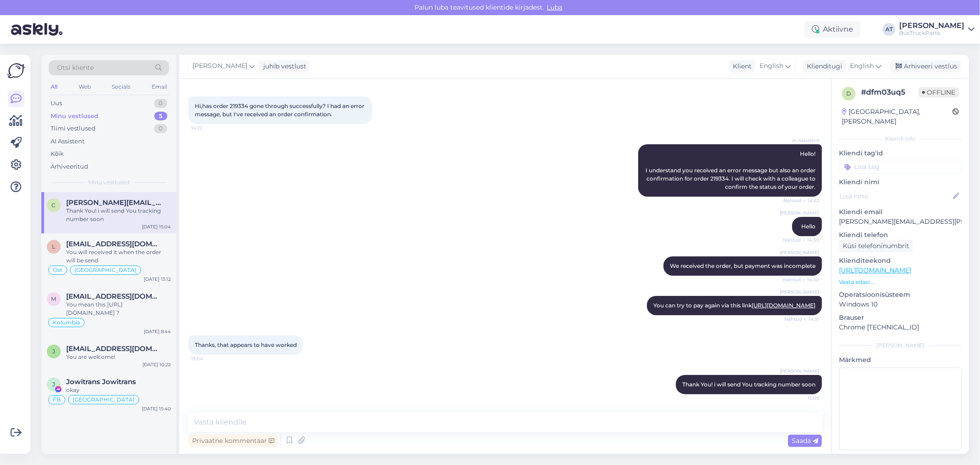 This screenshot has width=980, height=465. What do you see at coordinates (114, 244) in the screenshot?
I see `span: lioudof@gmail.com` at bounding box center [114, 244].